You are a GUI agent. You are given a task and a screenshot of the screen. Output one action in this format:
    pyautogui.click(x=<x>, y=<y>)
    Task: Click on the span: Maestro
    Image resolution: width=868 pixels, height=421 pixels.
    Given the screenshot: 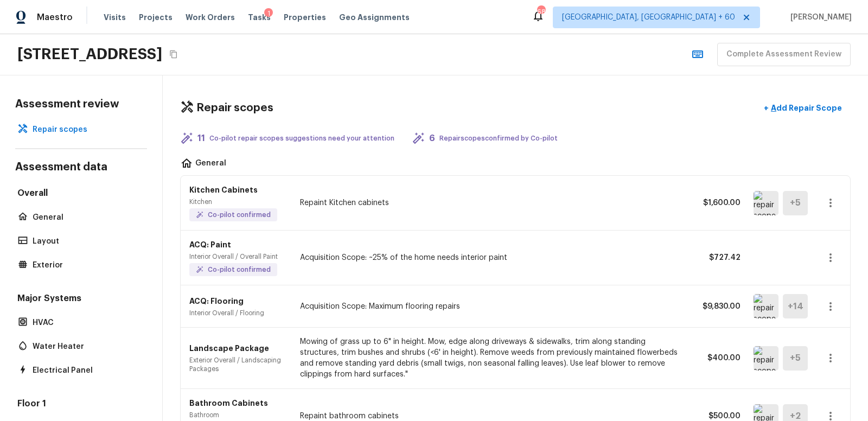 What is the action you would take?
    pyautogui.click(x=55, y=17)
    